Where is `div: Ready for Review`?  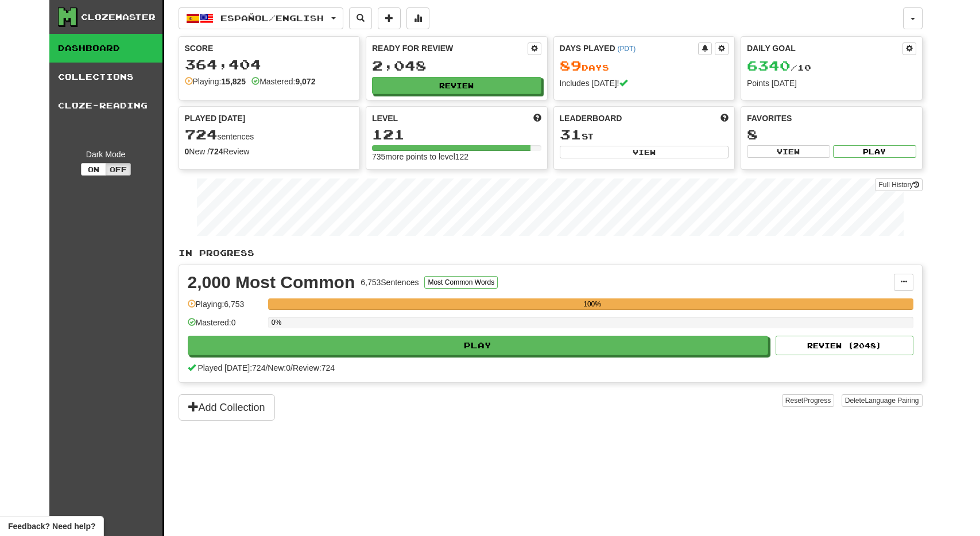 div: Ready for Review is located at coordinates (450, 48).